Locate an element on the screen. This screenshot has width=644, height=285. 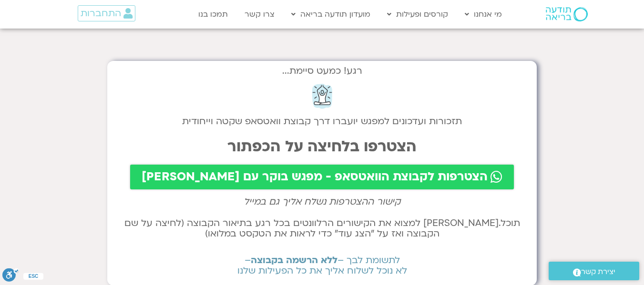
a: מועדון תודעה בריאה is located at coordinates (331, 15).